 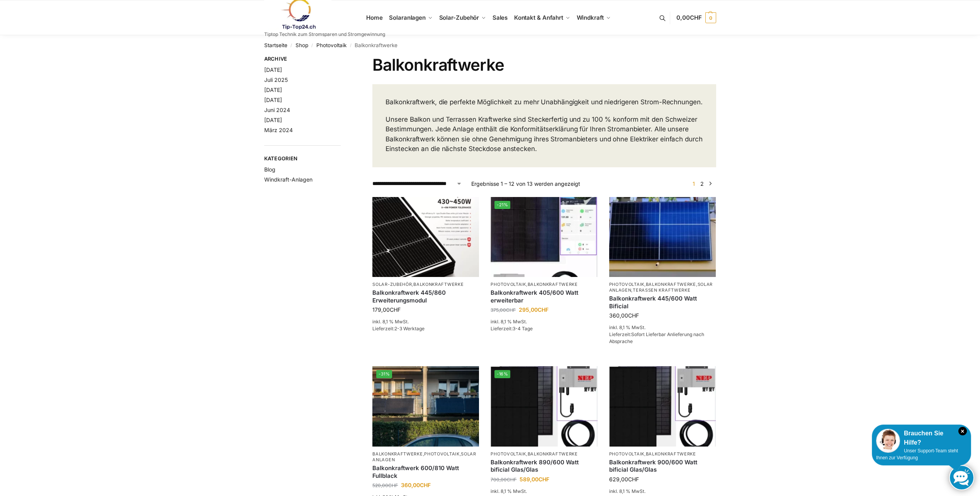 I want to click on span: 2-3 Werktage, so click(x=409, y=328).